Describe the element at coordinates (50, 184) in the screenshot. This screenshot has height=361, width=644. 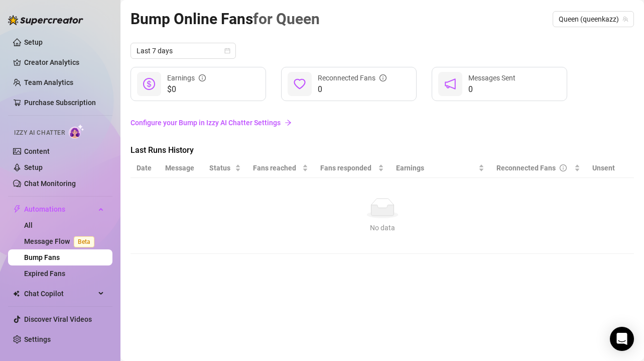
I see `a: Chat Monitoring` at that location.